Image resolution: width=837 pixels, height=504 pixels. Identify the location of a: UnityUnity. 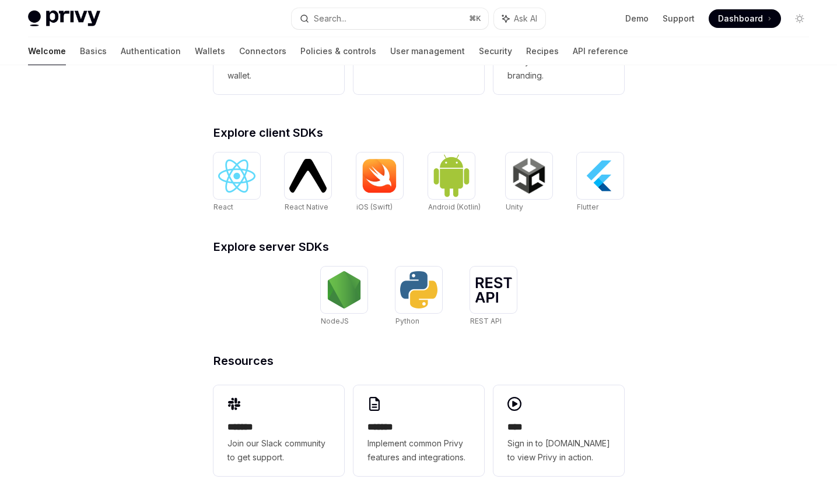
(529, 183).